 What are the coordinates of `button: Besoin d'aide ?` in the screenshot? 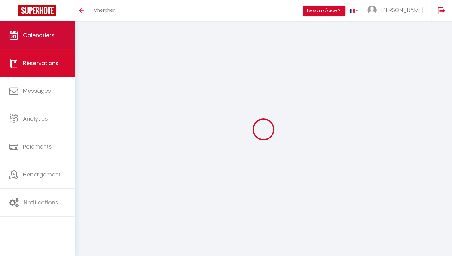 It's located at (324, 11).